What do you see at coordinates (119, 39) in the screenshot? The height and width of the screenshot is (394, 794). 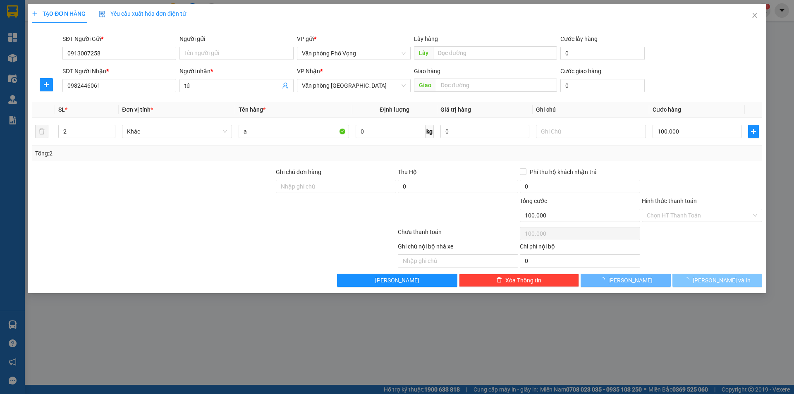 I see `div: SĐT Người Gửi` at bounding box center [119, 39].